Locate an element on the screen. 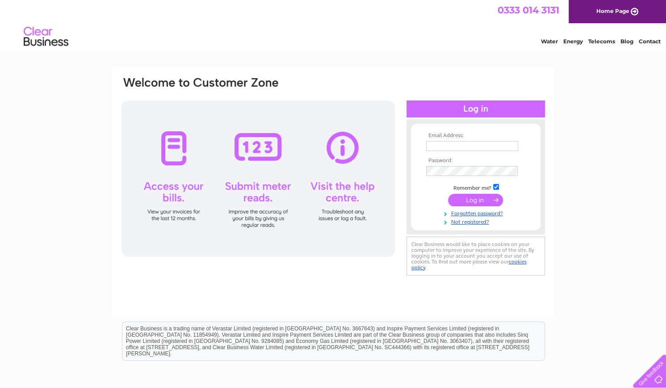  a: Energy is located at coordinates (573, 41).